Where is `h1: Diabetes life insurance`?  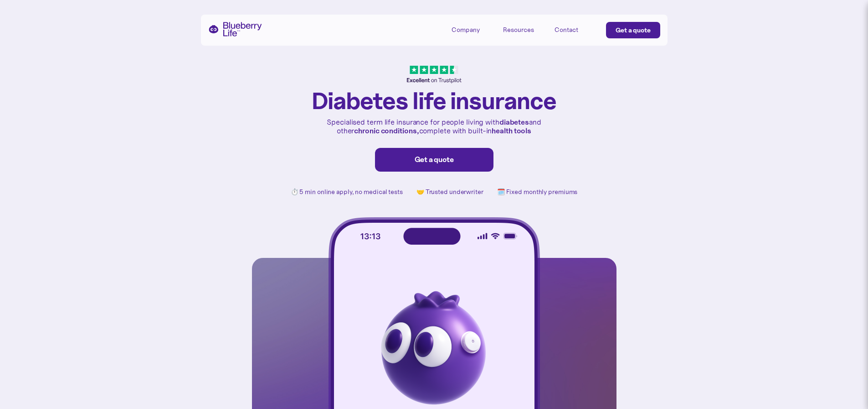
h1: Diabetes life insurance is located at coordinates (434, 101).